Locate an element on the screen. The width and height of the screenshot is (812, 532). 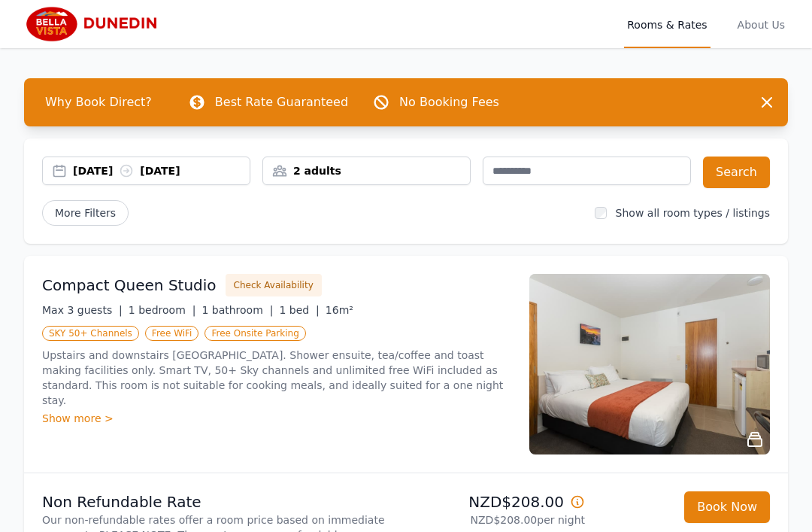
span: Max 3 guests | is located at coordinates (82, 310).